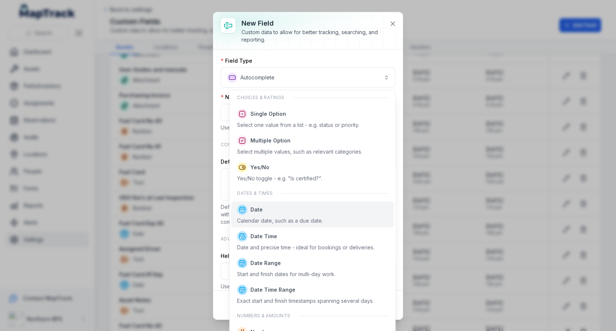 The image size is (616, 331). What do you see at coordinates (280, 221) in the screenshot?
I see `div: Calendar date, such as a due date.` at bounding box center [280, 221].